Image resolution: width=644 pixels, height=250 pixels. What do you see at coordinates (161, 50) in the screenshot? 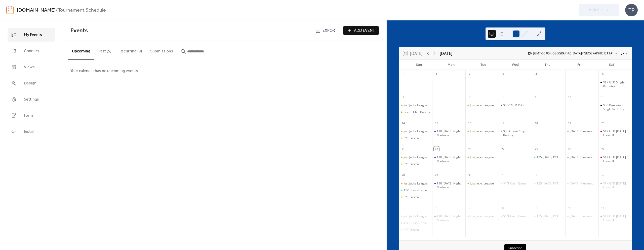
I see `button: Submissions` at bounding box center [161, 50].